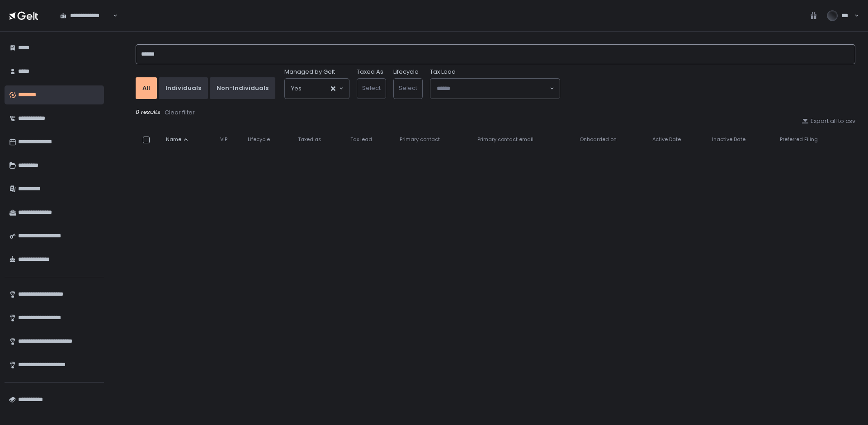  Describe the element at coordinates (242, 88) in the screenshot. I see `button: Non-Individuals` at that location.